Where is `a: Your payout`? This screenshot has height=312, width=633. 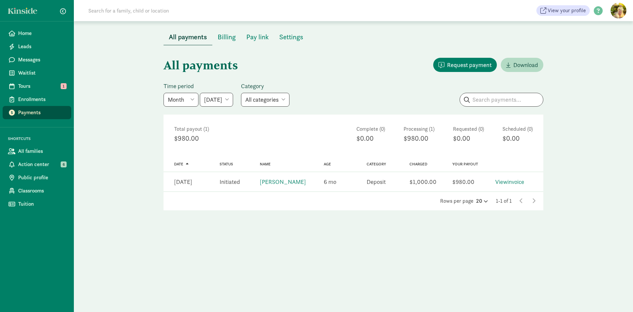 a: Your payout is located at coordinates (465, 164).